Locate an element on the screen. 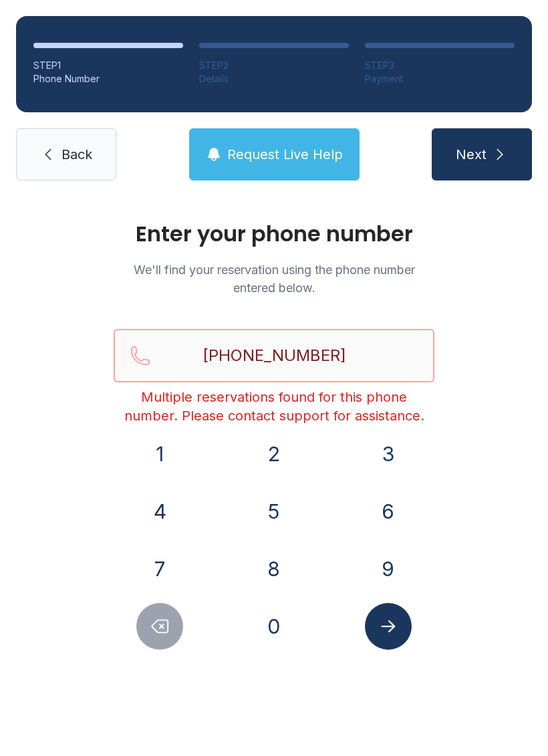  button: 1 is located at coordinates (160, 454).